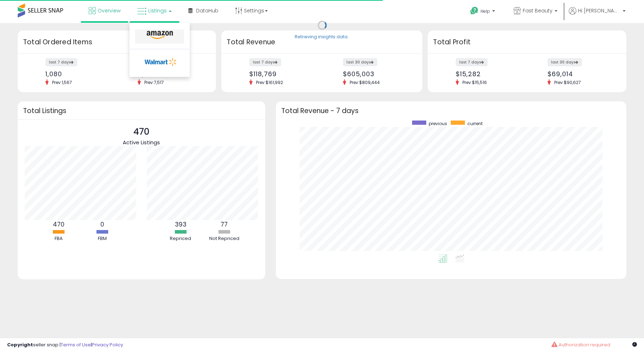 This screenshot has width=644, height=352. Describe the element at coordinates (59, 224) in the screenshot. I see `b: 470` at that location.